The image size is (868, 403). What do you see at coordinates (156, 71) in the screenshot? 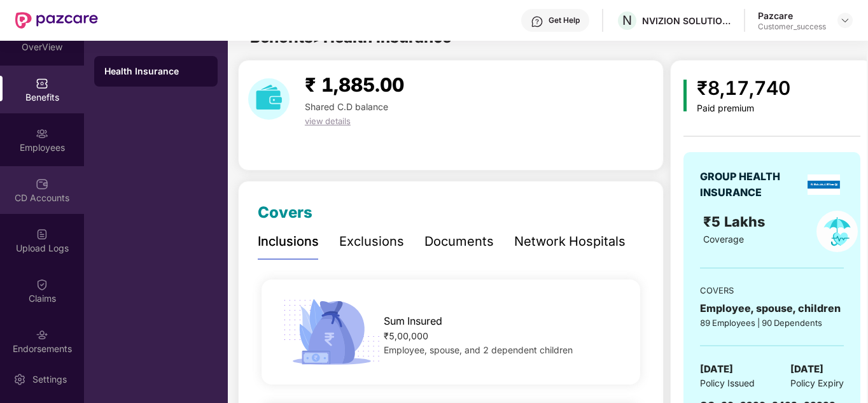
I see `div: Health Insurance` at bounding box center [156, 71].